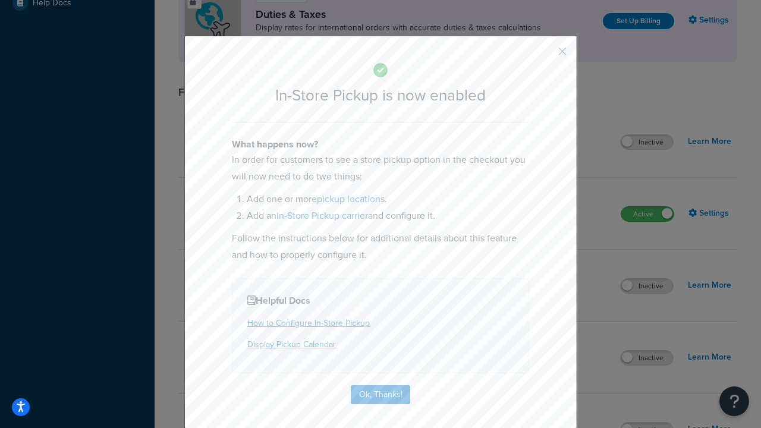 The width and height of the screenshot is (761, 428). Describe the element at coordinates (322, 215) in the screenshot. I see `a: In-Store Pickup carrier` at that location.